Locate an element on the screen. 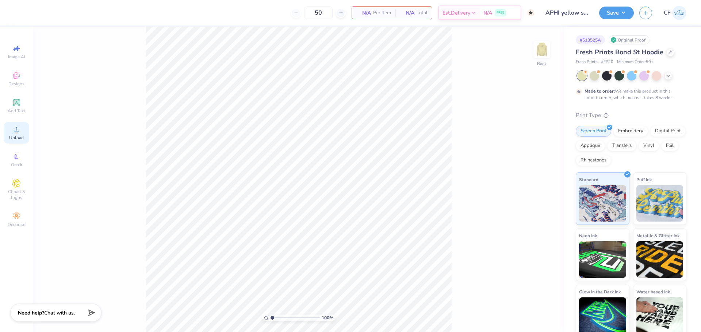 The width and height of the screenshot is (701, 332). strong: Made to order: is located at coordinates (599, 91).